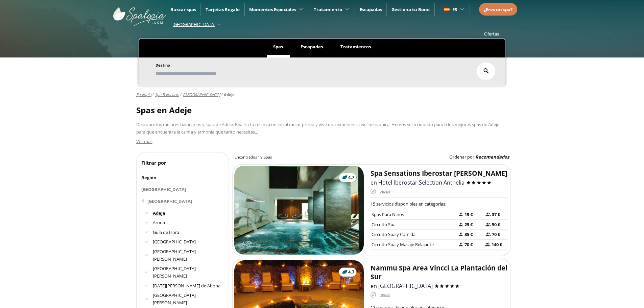 Image resolution: width=644 pixels, height=308 pixels. What do you see at coordinates (496, 225) in the screenshot?
I see `span: 50 €` at bounding box center [496, 225].